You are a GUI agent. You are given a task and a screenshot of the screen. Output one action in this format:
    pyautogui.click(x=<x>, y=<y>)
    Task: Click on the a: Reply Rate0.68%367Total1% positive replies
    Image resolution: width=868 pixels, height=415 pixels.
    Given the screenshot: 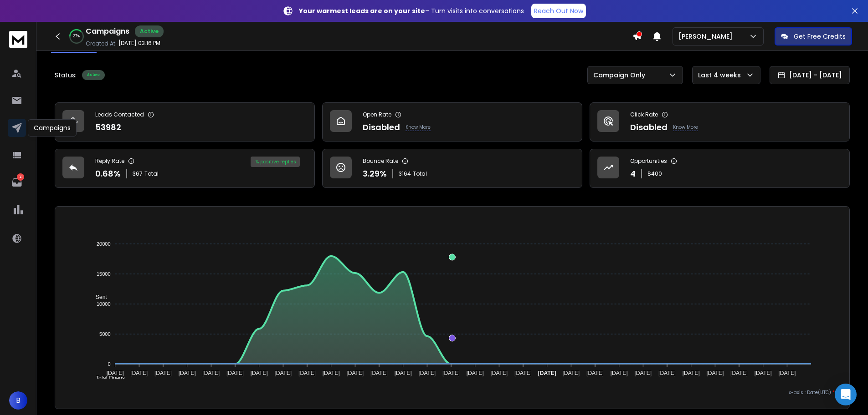 What is the action you would take?
    pyautogui.click(x=185, y=169)
    